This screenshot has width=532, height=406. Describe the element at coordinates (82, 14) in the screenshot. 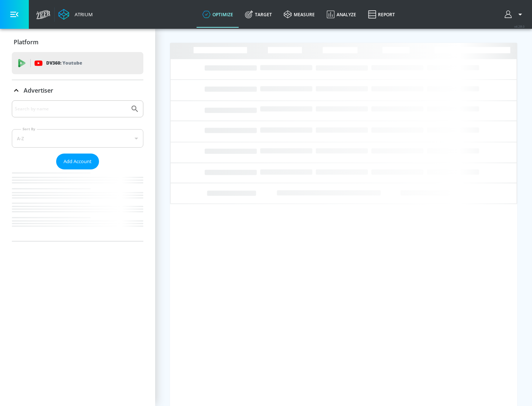

I see `div: Atrium` at that location.